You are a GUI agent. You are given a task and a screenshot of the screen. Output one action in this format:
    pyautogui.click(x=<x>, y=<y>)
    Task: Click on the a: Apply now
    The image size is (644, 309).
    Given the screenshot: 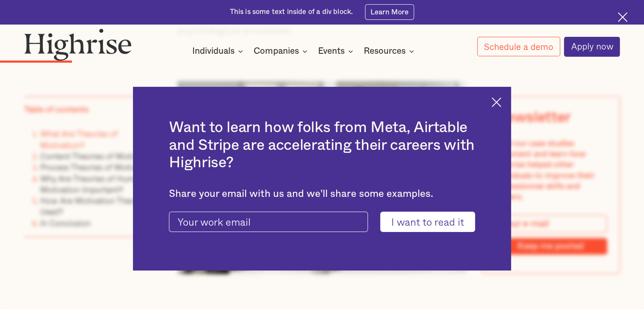 What is the action you would take?
    pyautogui.click(x=592, y=47)
    